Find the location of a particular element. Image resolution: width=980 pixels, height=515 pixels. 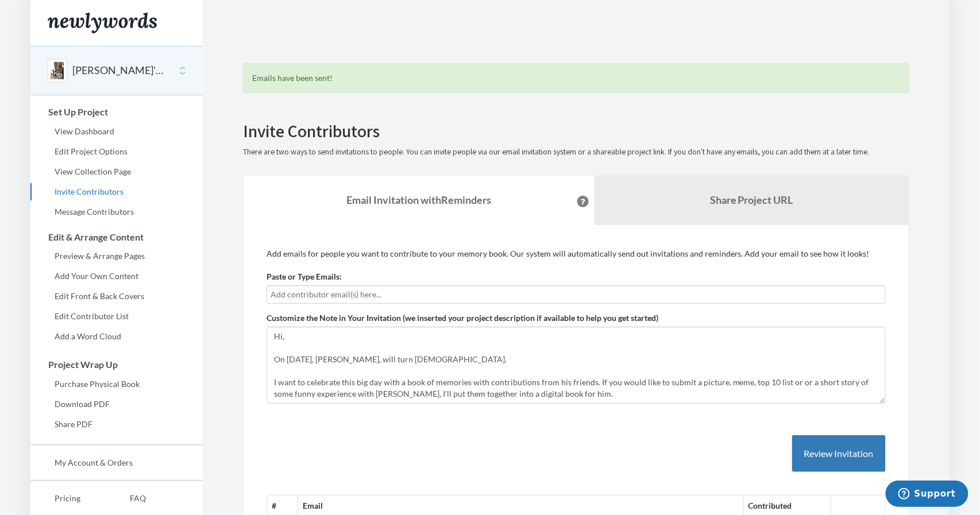

b: Share Project URL is located at coordinates (752, 200).